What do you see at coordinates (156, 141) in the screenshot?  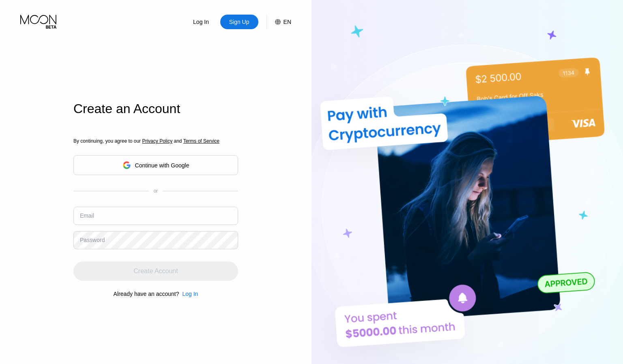 I see `div: By continuing, you agree to our` at bounding box center [156, 141].